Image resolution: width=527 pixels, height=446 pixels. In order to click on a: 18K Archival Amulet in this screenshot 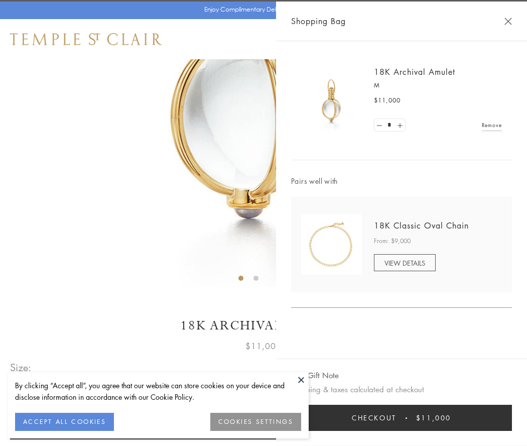, I will do `click(415, 72)`.